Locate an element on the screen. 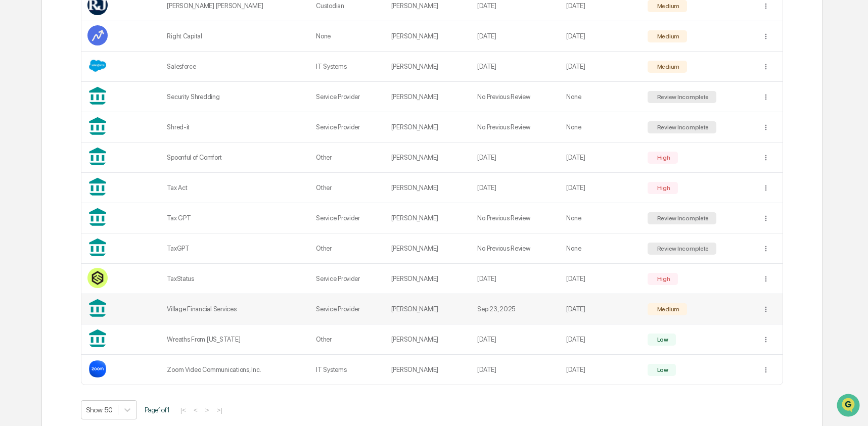 Image resolution: width=868 pixels, height=426 pixels. div: Right Capital is located at coordinates (235, 36).